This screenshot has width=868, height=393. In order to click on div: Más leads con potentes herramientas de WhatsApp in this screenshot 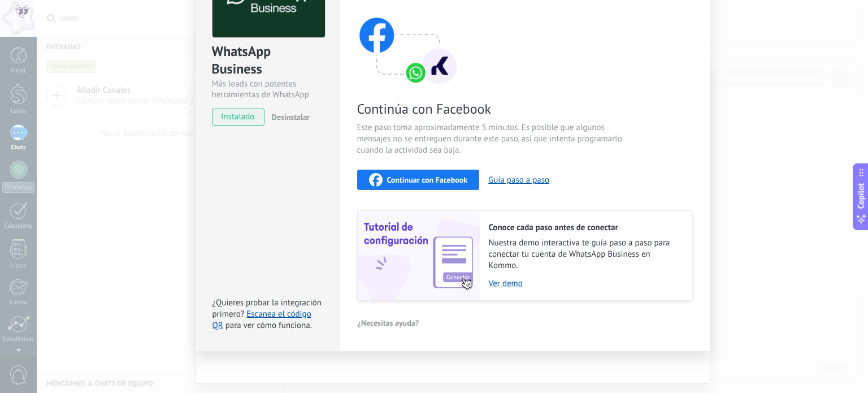, I will do `click(267, 90)`.